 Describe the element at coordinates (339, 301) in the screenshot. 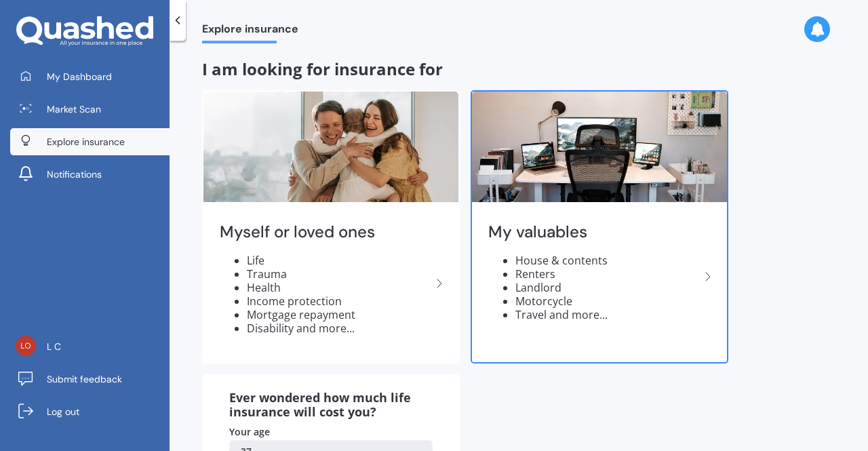

I see `li: Income protection` at that location.